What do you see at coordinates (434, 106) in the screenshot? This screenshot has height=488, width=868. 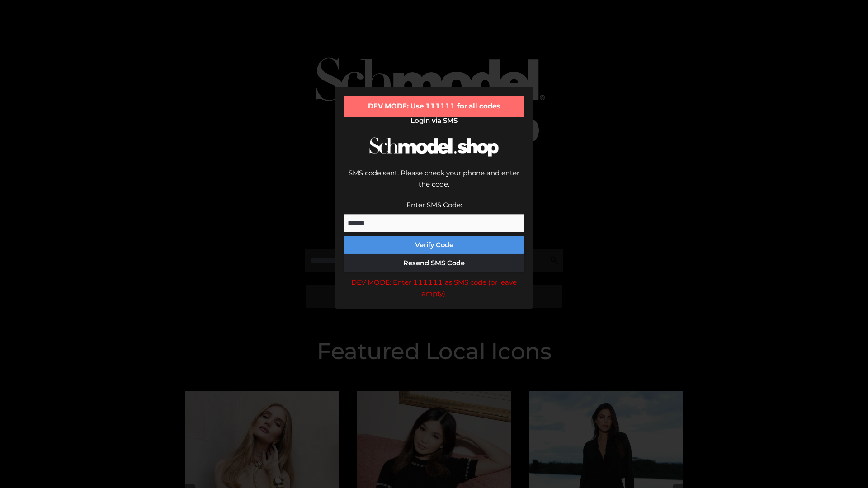 I see `div: DEV MODE: Use 111111 for all codes` at bounding box center [434, 106].